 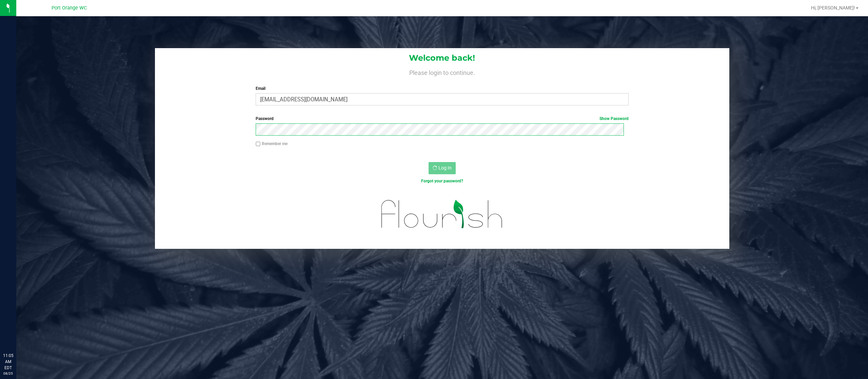 What do you see at coordinates (271, 144) in the screenshot?
I see `label: Remember me` at bounding box center [271, 144].